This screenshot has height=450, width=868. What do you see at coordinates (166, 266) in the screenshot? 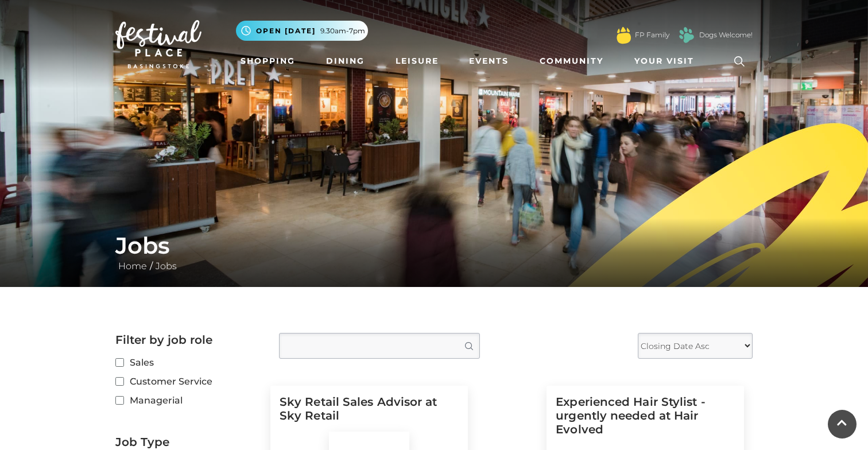
I see `a: Jobs` at bounding box center [166, 266].